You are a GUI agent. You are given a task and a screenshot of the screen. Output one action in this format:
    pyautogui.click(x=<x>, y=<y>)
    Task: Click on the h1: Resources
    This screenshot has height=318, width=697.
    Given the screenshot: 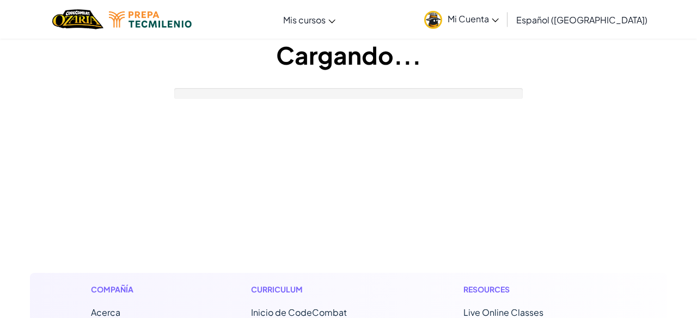 What is the action you would take?
    pyautogui.click(x=535, y=290)
    